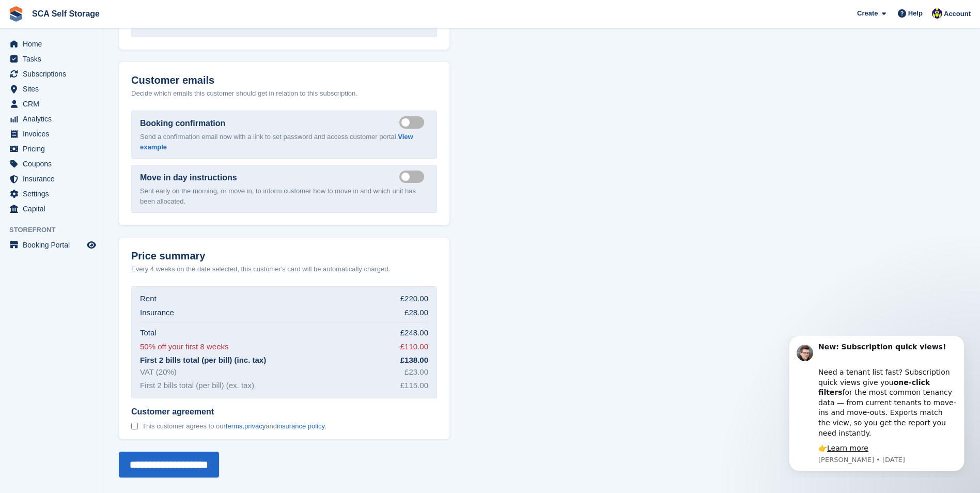  What do you see at coordinates (284, 196) in the screenshot?
I see `p: Sent early on the morning, or move in, to inform customer how to move in and which unit has been ...` at bounding box center [284, 196].